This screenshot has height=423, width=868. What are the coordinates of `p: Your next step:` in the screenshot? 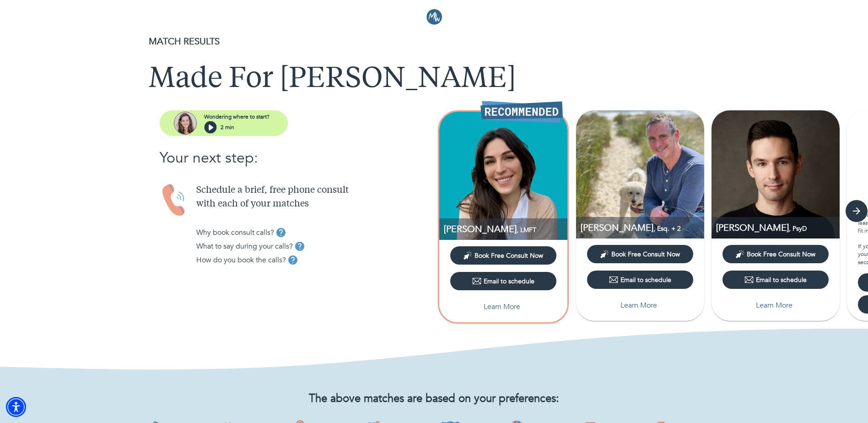 It's located at (297, 158).